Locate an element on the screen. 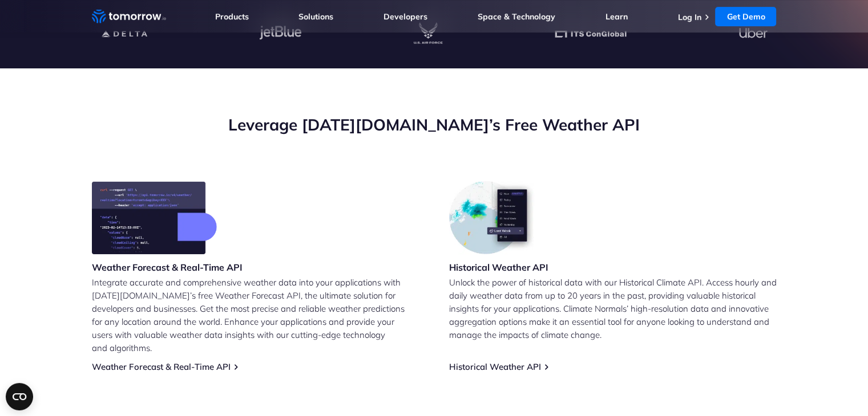 The height and width of the screenshot is (416, 868). a: Products is located at coordinates (232, 17).